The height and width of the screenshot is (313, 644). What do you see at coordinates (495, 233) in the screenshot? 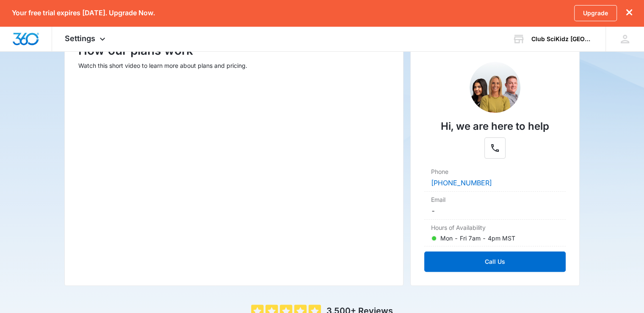
I see `div: Hours of AvailabilityMon - Fri 7am - 4pm MST` at bounding box center [495, 233].